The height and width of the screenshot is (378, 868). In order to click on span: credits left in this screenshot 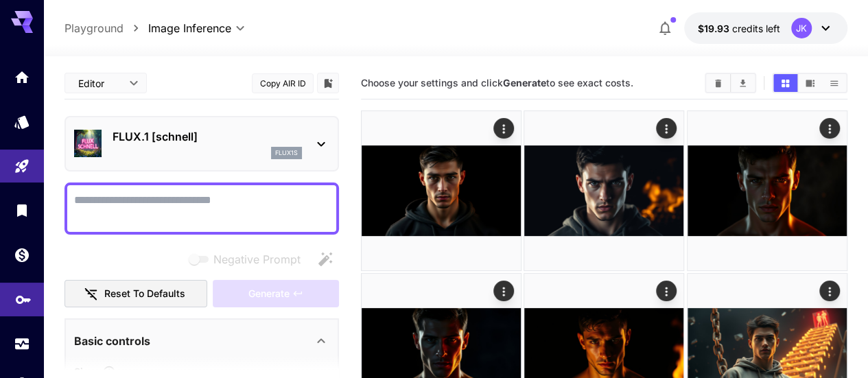, I will do `click(756, 28)`.